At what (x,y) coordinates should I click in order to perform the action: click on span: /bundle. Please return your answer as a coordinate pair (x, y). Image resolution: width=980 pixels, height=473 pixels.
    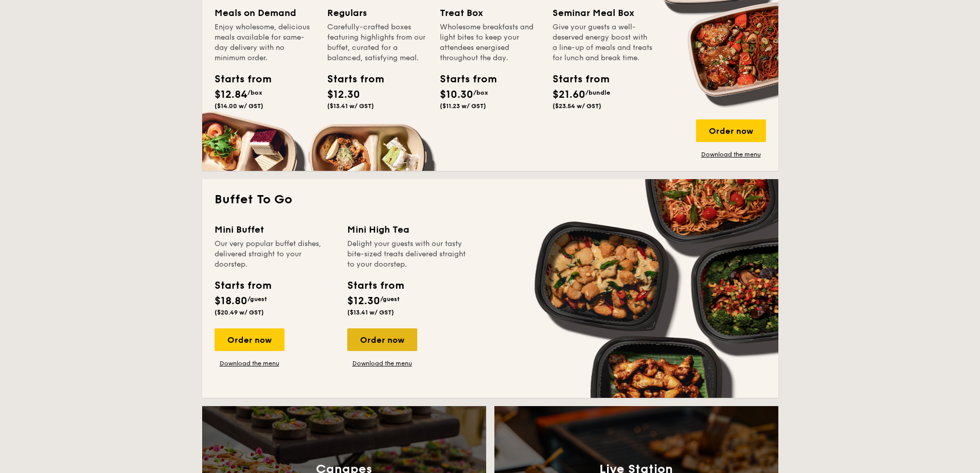
    Looking at the image, I should click on (598, 93).